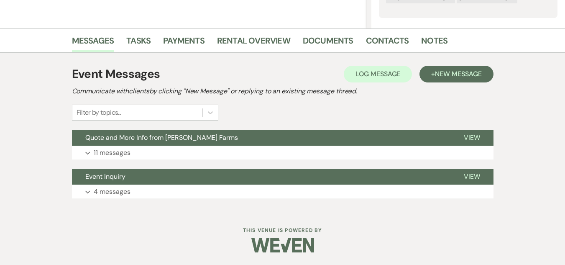 The width and height of the screenshot is (565, 265). I want to click on p: 11 messages, so click(112, 153).